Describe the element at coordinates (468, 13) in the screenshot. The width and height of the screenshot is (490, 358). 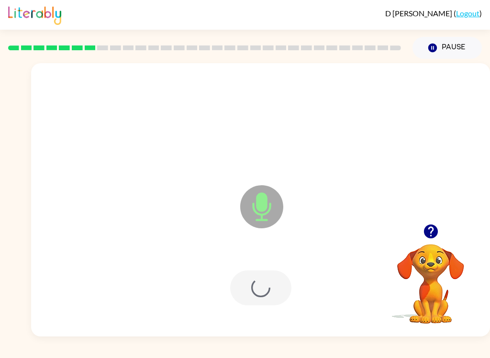
I see `a: Logout` at that location.